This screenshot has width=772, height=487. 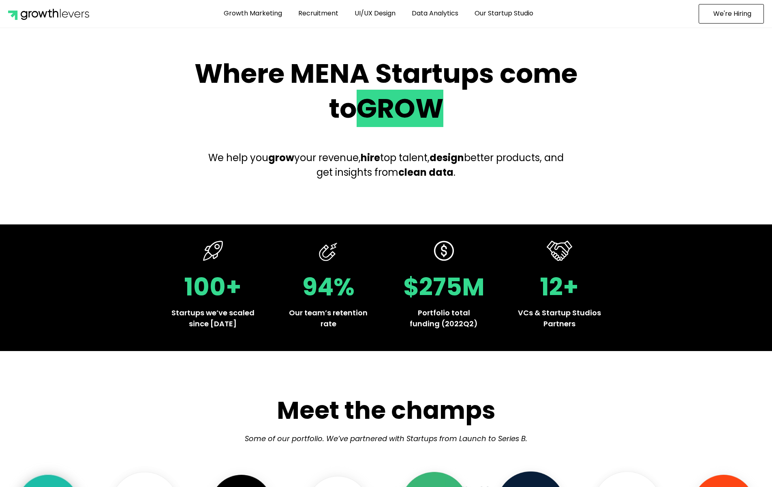 I want to click on a: Recruitment, so click(x=318, y=13).